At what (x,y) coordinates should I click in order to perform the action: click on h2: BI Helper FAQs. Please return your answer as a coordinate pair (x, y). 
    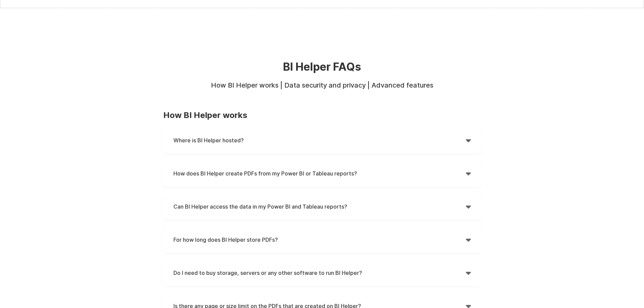
    Looking at the image, I should click on (322, 67).